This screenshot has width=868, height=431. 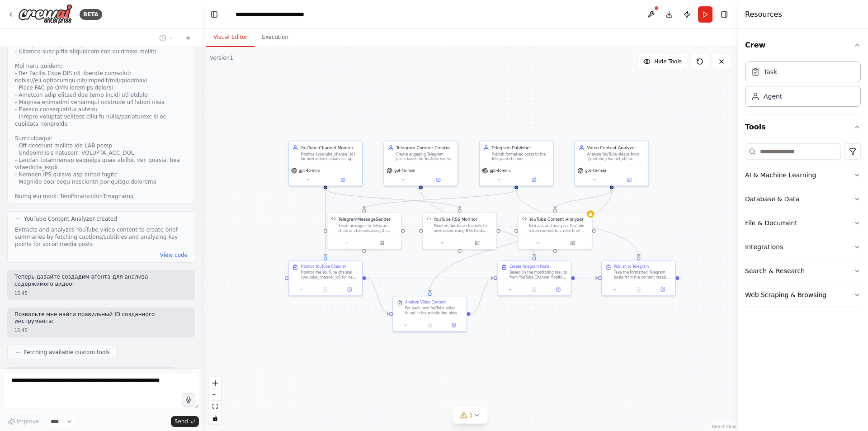 I want to click on div: Publish formatted posts to the Telegram channel {telegram_chat_id} using the provided bot credent..., so click(x=520, y=157).